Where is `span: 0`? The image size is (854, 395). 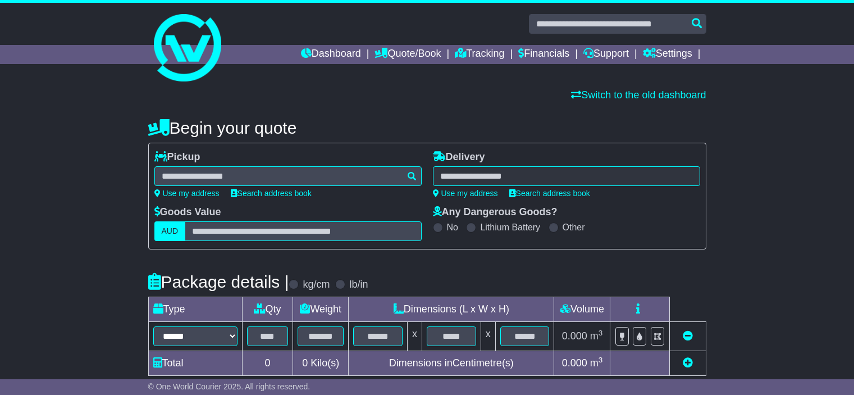 span: 0 is located at coordinates (305, 363).